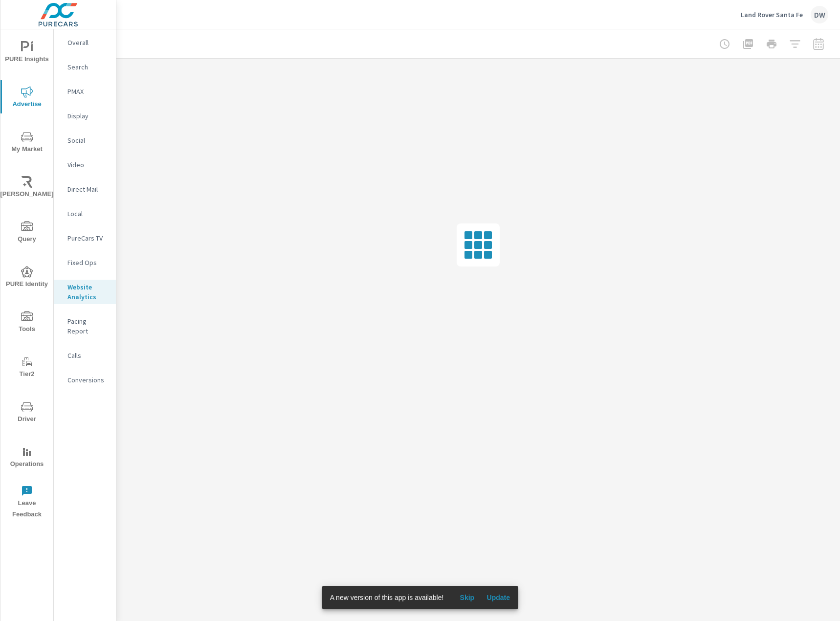 The image size is (840, 621). Describe the element at coordinates (87, 116) in the screenshot. I see `p: Display` at that location.